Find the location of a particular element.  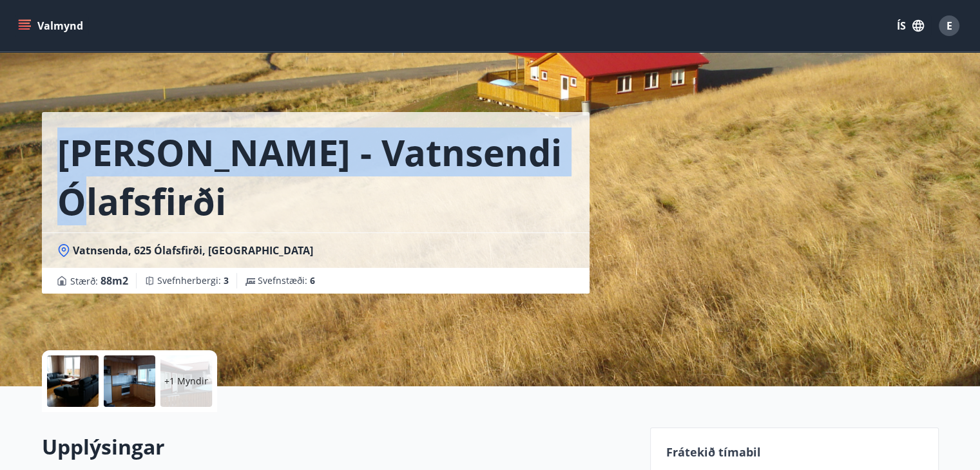

p: Frátekið tímabil is located at coordinates (794, 452).